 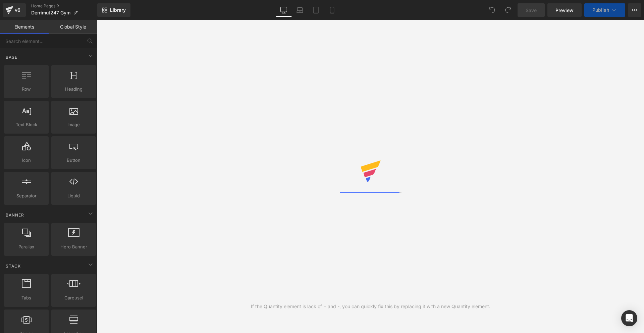 I want to click on a: v6, so click(x=14, y=10).